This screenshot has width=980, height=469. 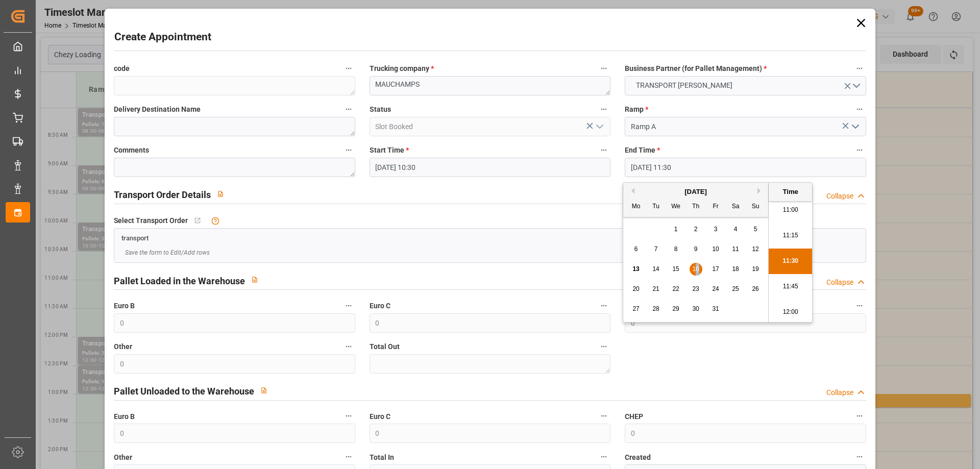 I want to click on h2: Pallet Loaded in the Warehouse, so click(x=179, y=281).